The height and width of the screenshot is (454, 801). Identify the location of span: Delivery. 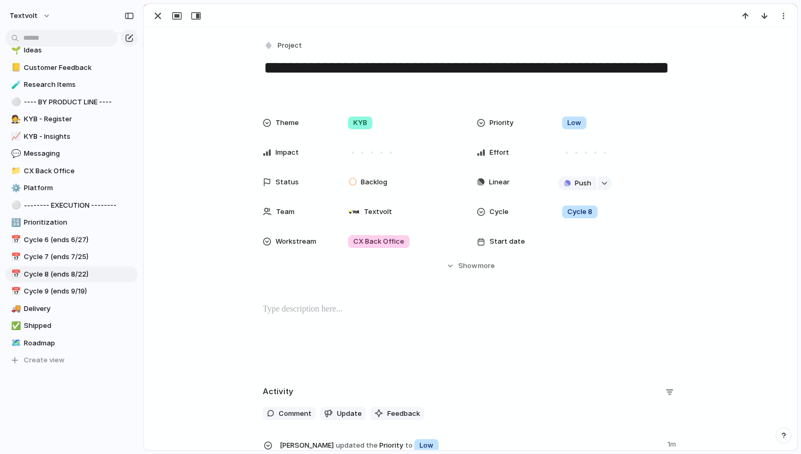
(79, 309).